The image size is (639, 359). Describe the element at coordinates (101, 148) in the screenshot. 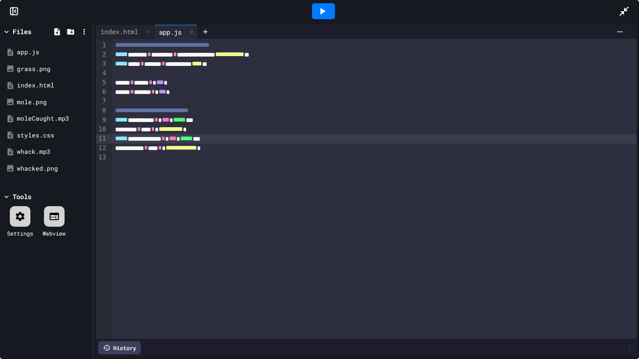

I see `div: 12` at that location.